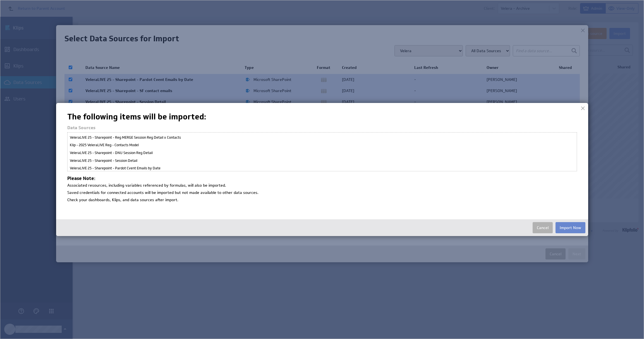 Image resolution: width=644 pixels, height=339 pixels. Describe the element at coordinates (322, 161) in the screenshot. I see `div: VeleraLIVE 25 - Sharepoint - Session Detail` at that location.